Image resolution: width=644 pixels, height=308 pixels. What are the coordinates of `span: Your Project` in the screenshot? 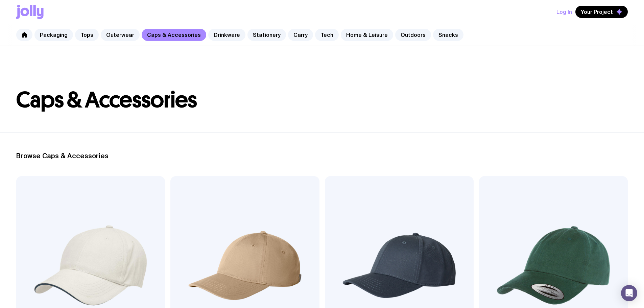 It's located at (597, 12).